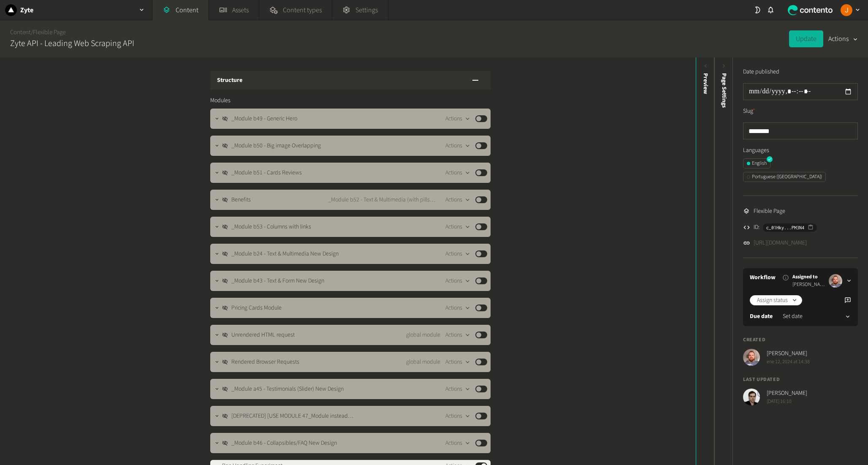 The image size is (868, 465). What do you see at coordinates (256, 308) in the screenshot?
I see `span: Pricing Cards Module` at bounding box center [256, 308].